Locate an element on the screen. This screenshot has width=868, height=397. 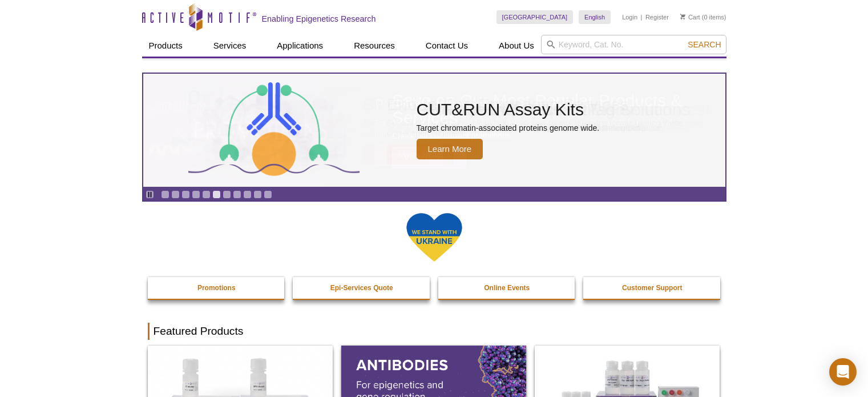
a: Toggle autoplay is located at coordinates (150, 194).